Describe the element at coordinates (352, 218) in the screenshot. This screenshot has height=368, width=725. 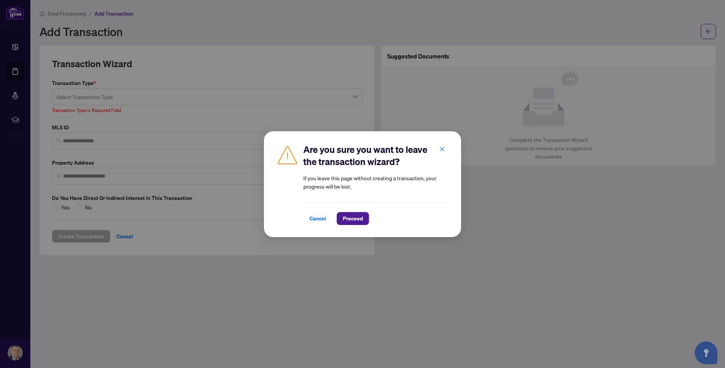
I see `span: Proceed` at that location.